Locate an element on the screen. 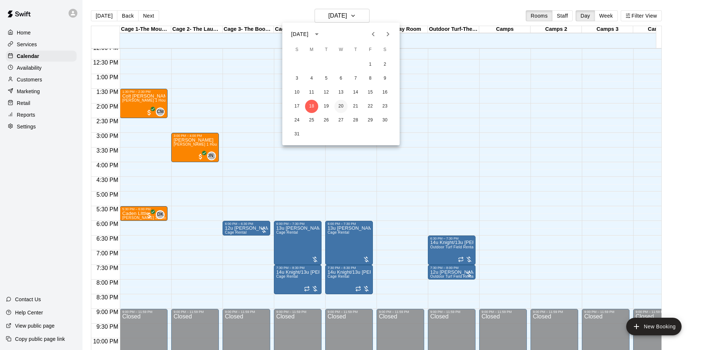 The image size is (701, 350). button: Next month is located at coordinates (388, 34).